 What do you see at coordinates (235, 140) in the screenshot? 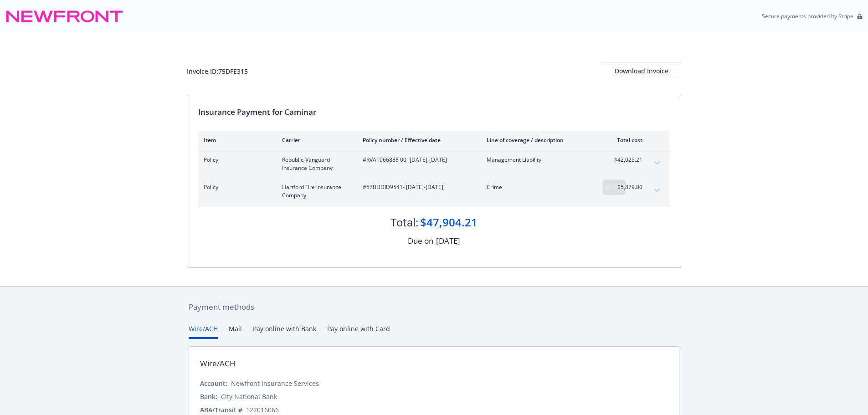
I see `div: Item` at bounding box center [235, 140].